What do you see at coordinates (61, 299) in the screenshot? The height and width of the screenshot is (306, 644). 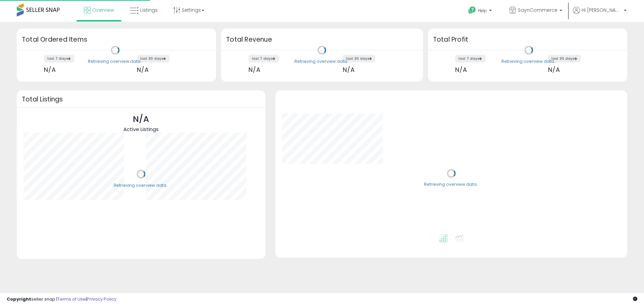 I see `div: seller snap | |` at bounding box center [61, 299].